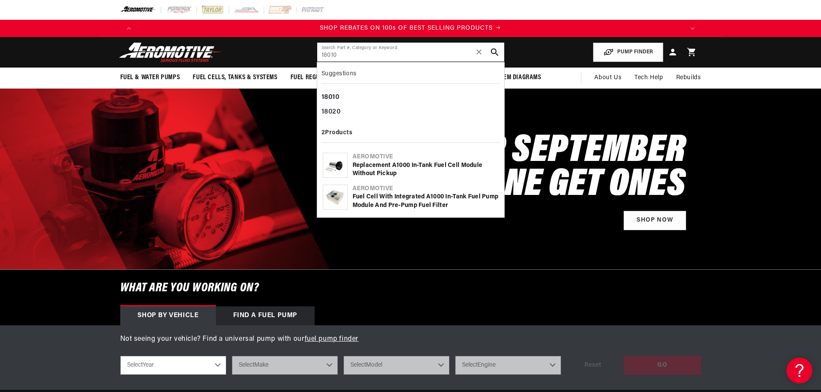 This screenshot has width=821, height=392. What do you see at coordinates (516, 78) in the screenshot?
I see `span: System Diagrams` at bounding box center [516, 78].